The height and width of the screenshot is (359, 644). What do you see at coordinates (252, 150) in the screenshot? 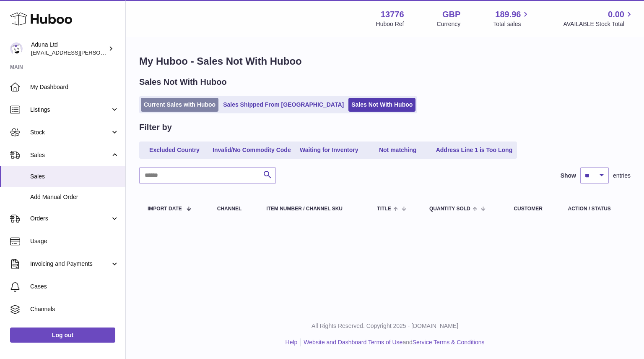
I see `a: Invalid/No Commodity Code` at bounding box center [252, 150].